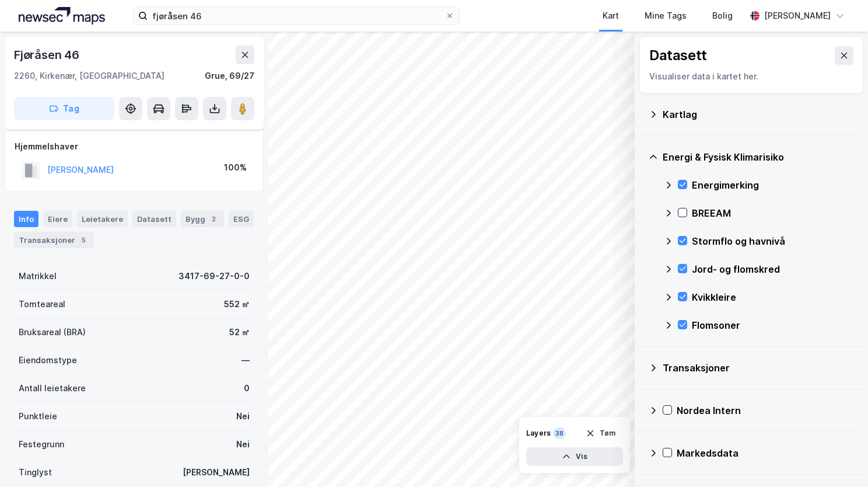 This screenshot has width=868, height=487. Describe the element at coordinates (600, 433) in the screenshot. I see `button: Tøm` at that location.